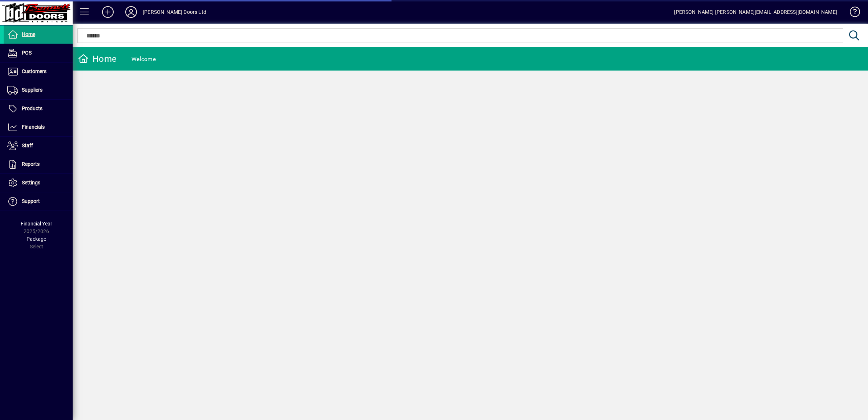  Describe the element at coordinates (26, 53) in the screenshot. I see `span: POS` at that location.